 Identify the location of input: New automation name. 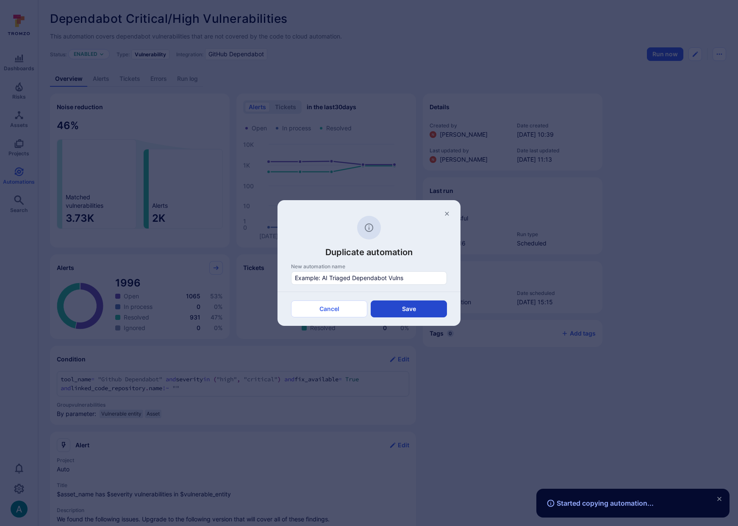
(369, 278).